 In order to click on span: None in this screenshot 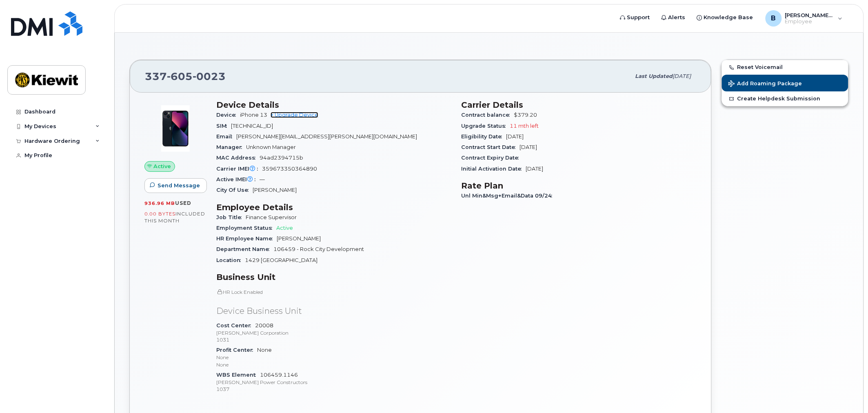, I will do `click(334, 358)`.